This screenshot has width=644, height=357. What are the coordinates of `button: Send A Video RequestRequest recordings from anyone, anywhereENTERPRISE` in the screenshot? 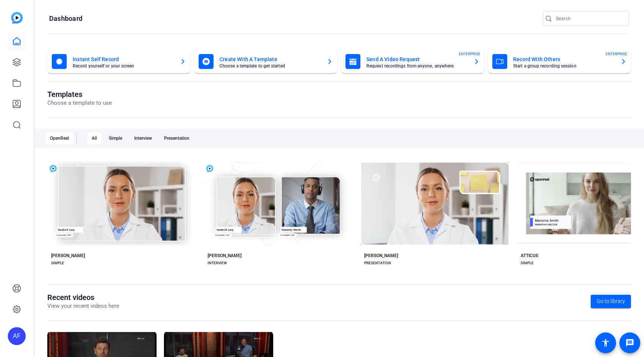 It's located at (413, 62).